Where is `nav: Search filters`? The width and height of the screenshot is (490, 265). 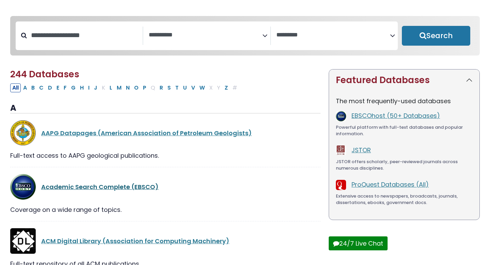
nav: Search filters is located at coordinates (245, 36).